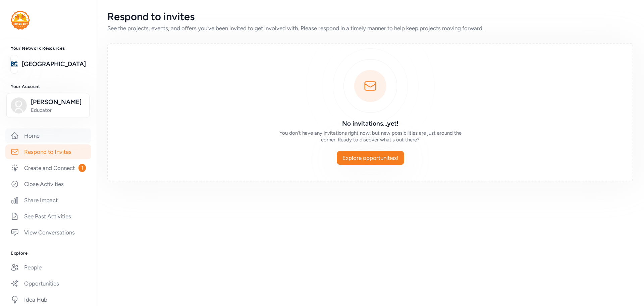 This screenshot has width=644, height=306. What do you see at coordinates (48, 152) in the screenshot?
I see `a: Respond to Invites` at bounding box center [48, 152].